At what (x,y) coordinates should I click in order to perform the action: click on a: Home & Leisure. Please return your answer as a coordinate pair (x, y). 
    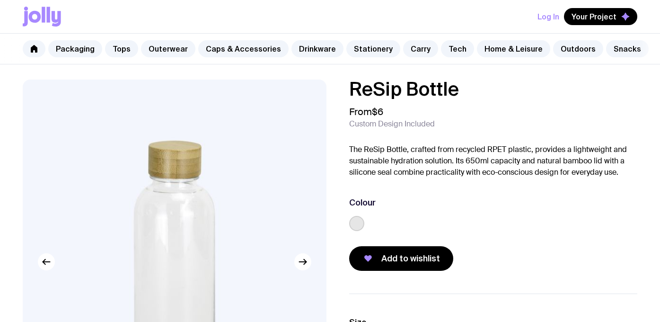
    Looking at the image, I should click on (514, 49).